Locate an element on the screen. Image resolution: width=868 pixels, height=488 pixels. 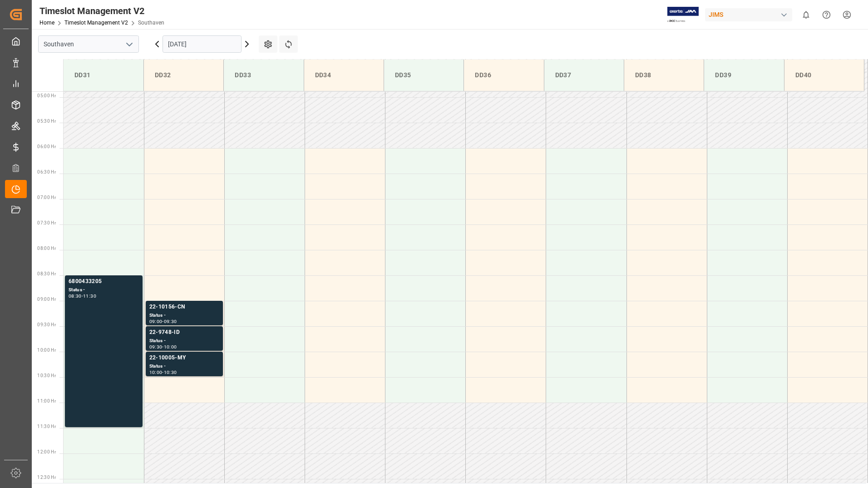
div: DD35 is located at coordinates (424, 75).